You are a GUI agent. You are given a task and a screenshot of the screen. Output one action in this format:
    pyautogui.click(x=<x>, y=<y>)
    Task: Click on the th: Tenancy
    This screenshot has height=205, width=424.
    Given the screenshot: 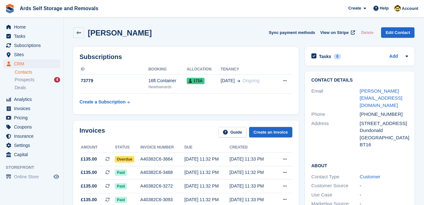 What is the action you would take?
    pyautogui.click(x=247, y=70)
    